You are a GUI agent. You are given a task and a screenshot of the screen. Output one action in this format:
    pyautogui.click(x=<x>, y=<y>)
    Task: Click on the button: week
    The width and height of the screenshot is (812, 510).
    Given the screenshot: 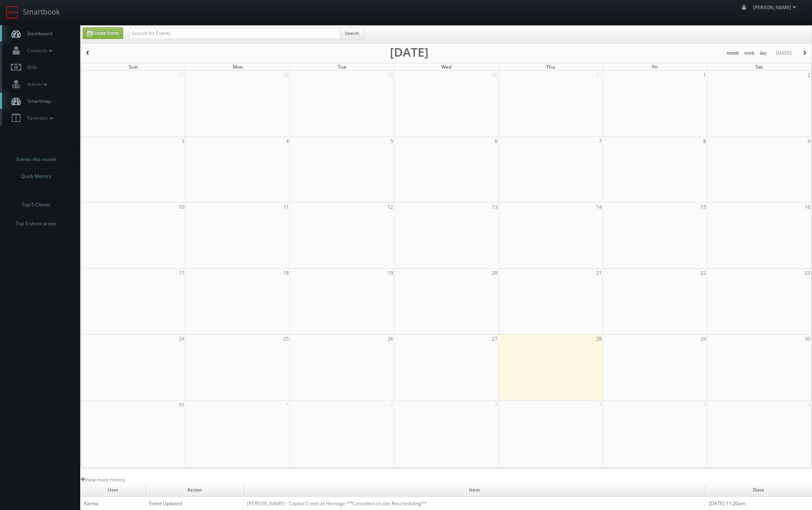 What is the action you would take?
    pyautogui.click(x=750, y=53)
    